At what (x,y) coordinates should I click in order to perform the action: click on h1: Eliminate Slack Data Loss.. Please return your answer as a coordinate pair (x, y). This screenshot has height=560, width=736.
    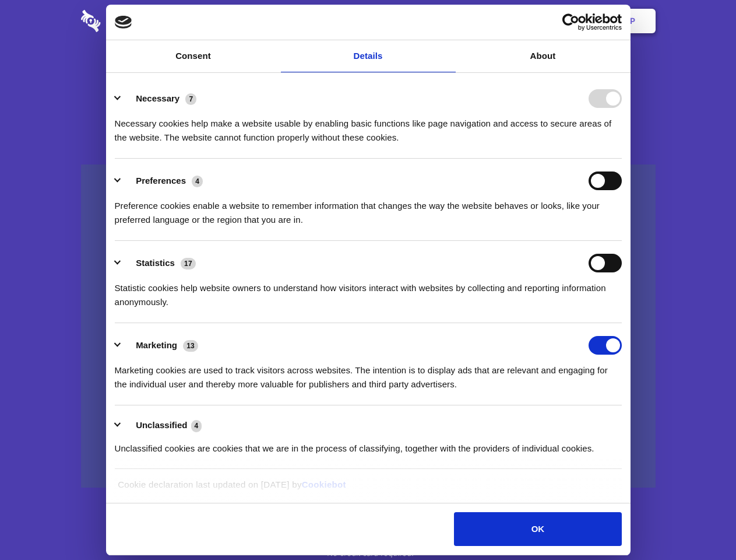
    Looking at the image, I should click on (368, 74).